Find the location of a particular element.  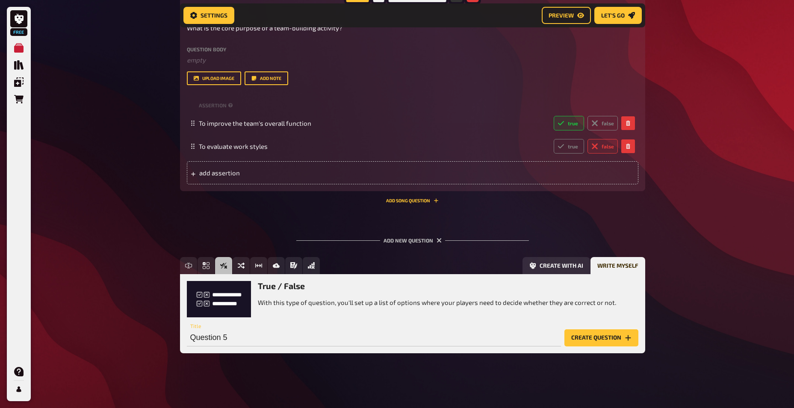

button: Offline Question is located at coordinates (311, 265).